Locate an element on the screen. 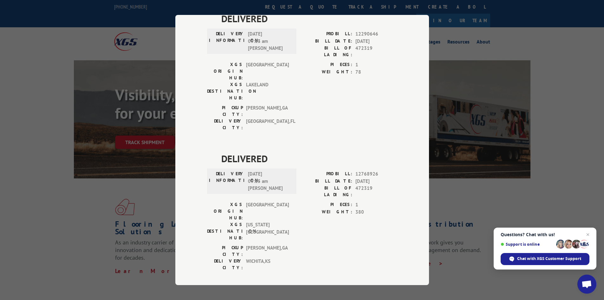 The height and width of the screenshot is (300, 604). span: 12768926 is located at coordinates (376, 174).